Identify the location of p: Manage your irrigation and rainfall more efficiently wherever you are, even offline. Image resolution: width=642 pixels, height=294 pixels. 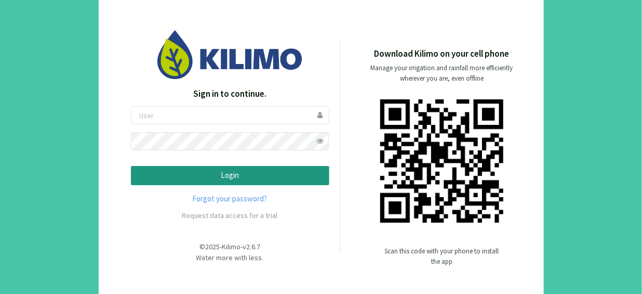
(442, 73).